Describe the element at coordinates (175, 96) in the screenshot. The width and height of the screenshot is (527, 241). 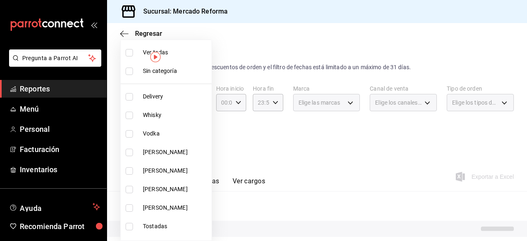
I see `span: Delivery` at that location.